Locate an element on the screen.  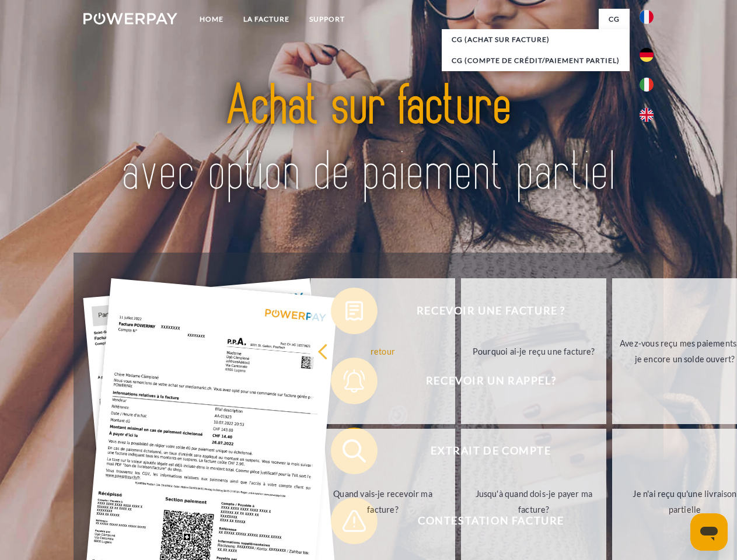
a: CG (achat sur facture) is located at coordinates (536, 40).